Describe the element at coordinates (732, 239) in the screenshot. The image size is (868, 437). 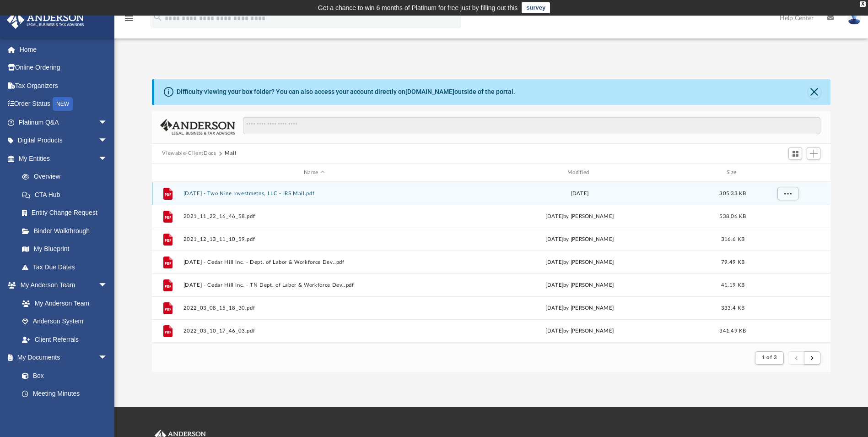
I see `span: 316.6 KB` at that location.